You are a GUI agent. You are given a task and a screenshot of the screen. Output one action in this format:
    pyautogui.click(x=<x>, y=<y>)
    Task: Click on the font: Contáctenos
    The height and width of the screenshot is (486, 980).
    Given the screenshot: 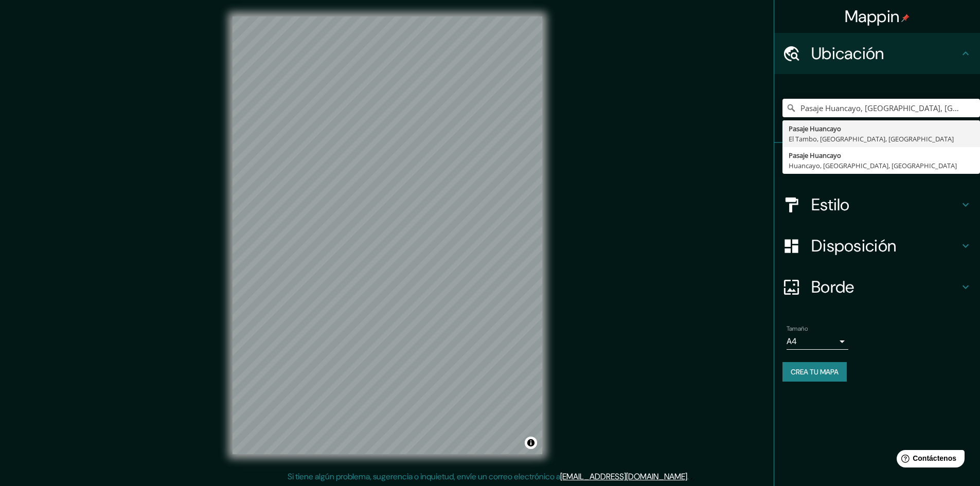 What is the action you would take?
    pyautogui.click(x=46, y=12)
    